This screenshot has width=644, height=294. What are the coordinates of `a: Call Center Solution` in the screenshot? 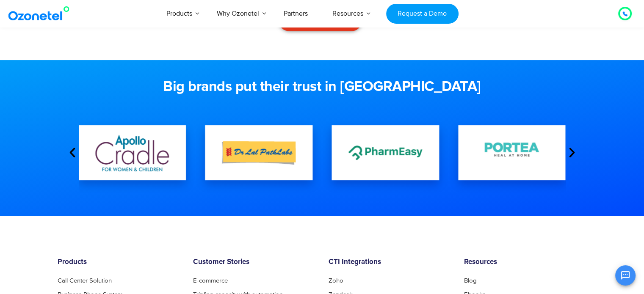 It's located at (84, 280).